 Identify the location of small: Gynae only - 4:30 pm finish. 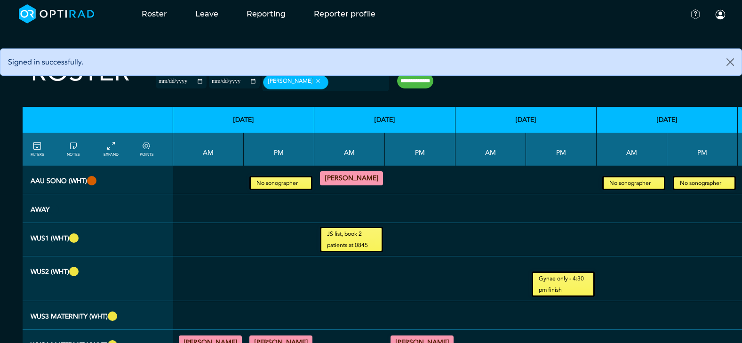
(563, 284).